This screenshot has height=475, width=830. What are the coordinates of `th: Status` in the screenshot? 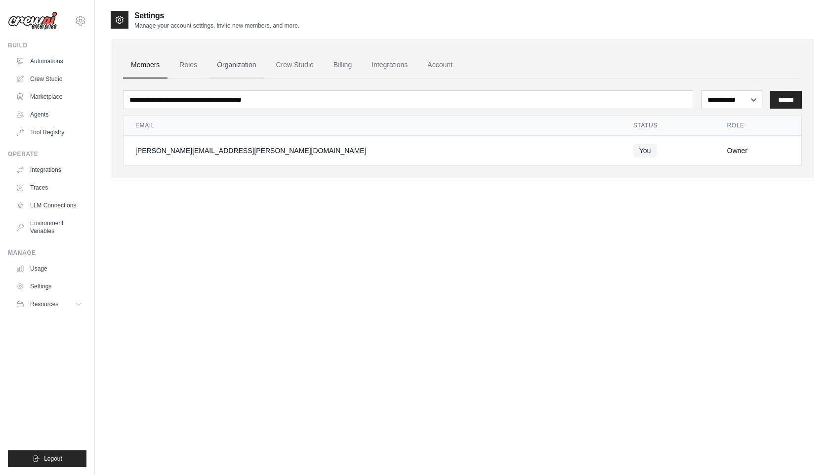 It's located at (668, 125).